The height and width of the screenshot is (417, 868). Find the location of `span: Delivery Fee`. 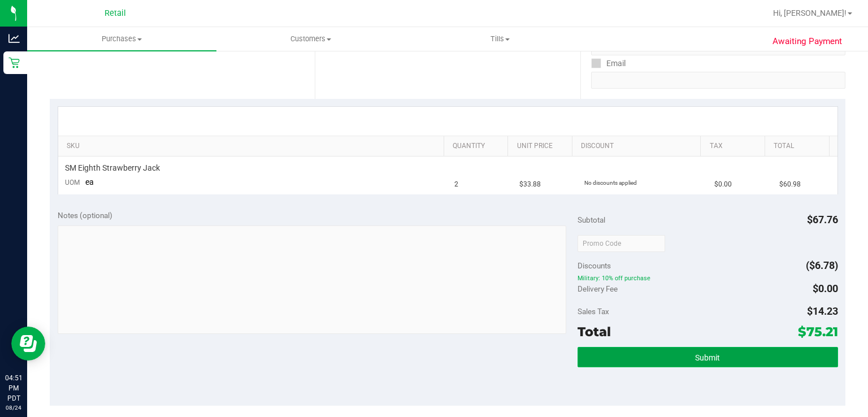

span: Delivery Fee is located at coordinates (598, 289).